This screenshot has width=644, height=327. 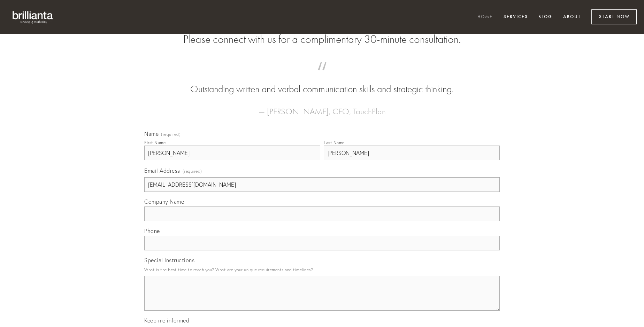 What do you see at coordinates (322, 82) in the screenshot?
I see `blockquote: Outstanding written and verbal communication skills and strategic thinking.` at bounding box center [322, 82].